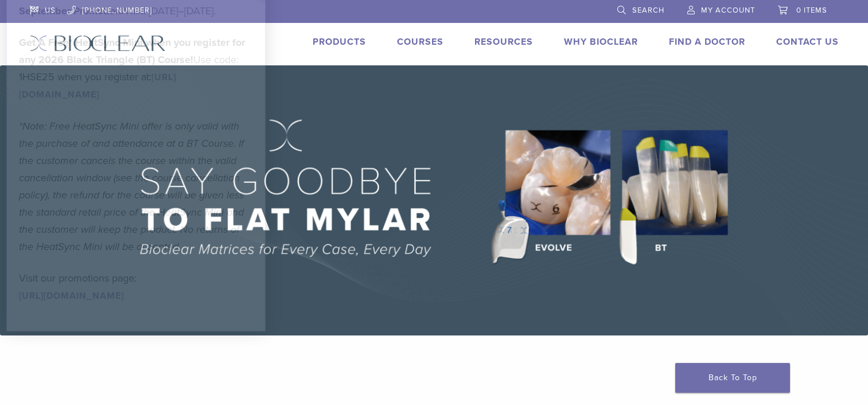  I want to click on p: Visit our promotions page:, so click(136, 287).